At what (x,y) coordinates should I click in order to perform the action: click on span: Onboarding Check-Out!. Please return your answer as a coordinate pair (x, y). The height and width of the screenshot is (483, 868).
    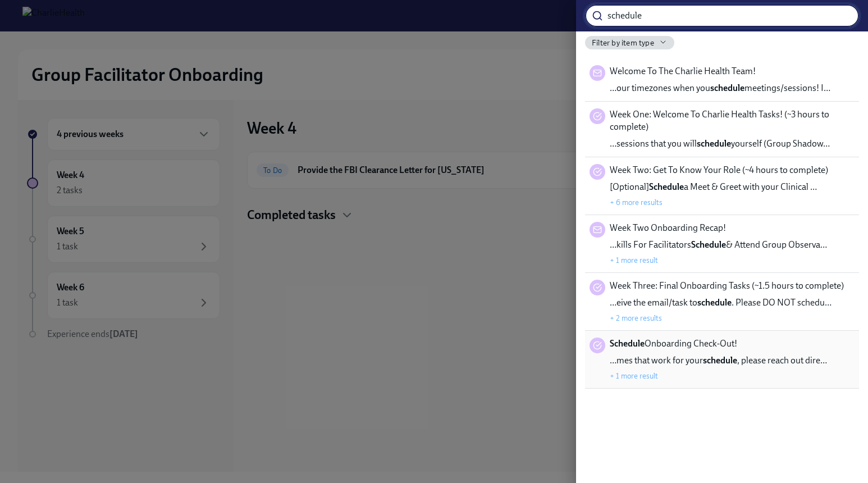
    Looking at the image, I should click on (673, 343).